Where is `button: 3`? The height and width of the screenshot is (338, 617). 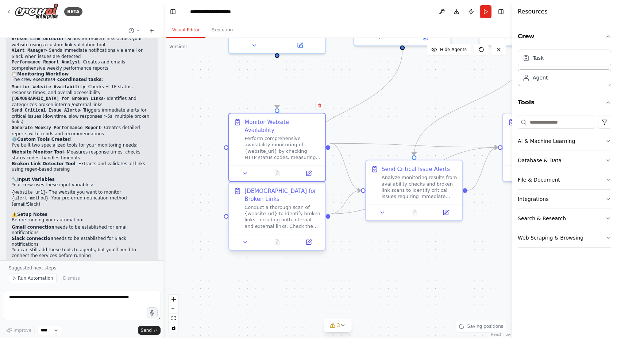 button: 3 is located at coordinates (337, 325).